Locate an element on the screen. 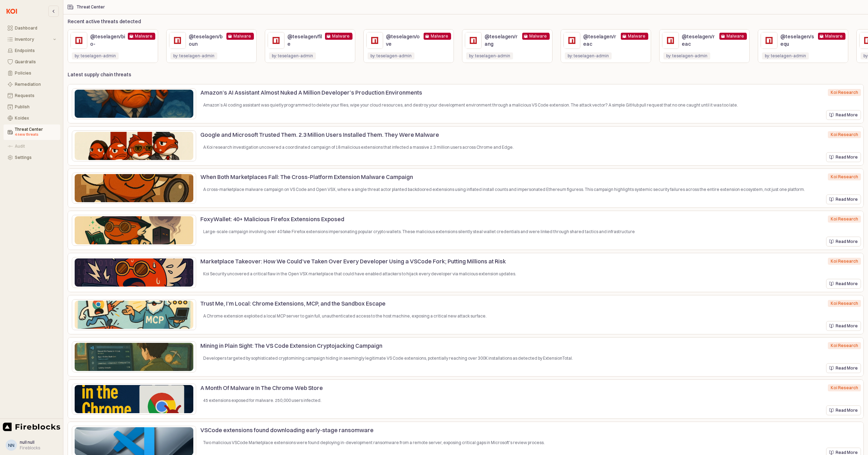 The width and height of the screenshot is (868, 455). p: Trust Me, I’m Local: Chrome Extensions, MCP, and the Sandbox Escape is located at coordinates (506, 303).